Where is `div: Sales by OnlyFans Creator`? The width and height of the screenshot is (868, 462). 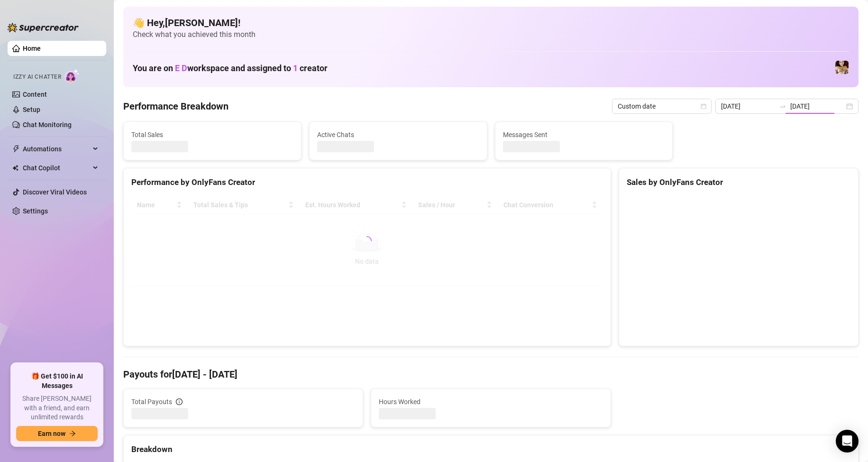 div: Sales by OnlyFans Creator is located at coordinates (738, 182).